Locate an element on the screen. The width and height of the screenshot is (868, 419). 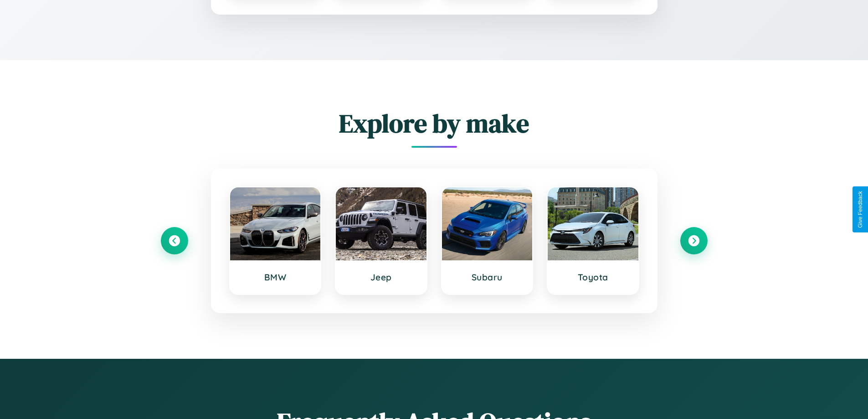
h3: Toyota is located at coordinates (593, 277).